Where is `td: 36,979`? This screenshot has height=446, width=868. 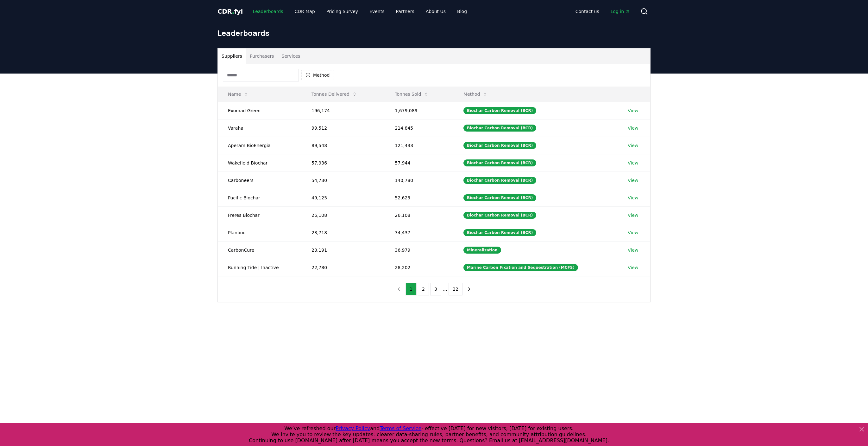 td: 36,979 is located at coordinates (419, 250).